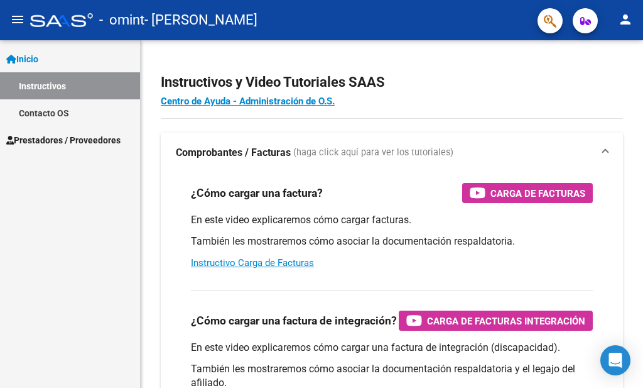  What do you see at coordinates (538, 193) in the screenshot?
I see `span: Carga de Facturas` at bounding box center [538, 193].